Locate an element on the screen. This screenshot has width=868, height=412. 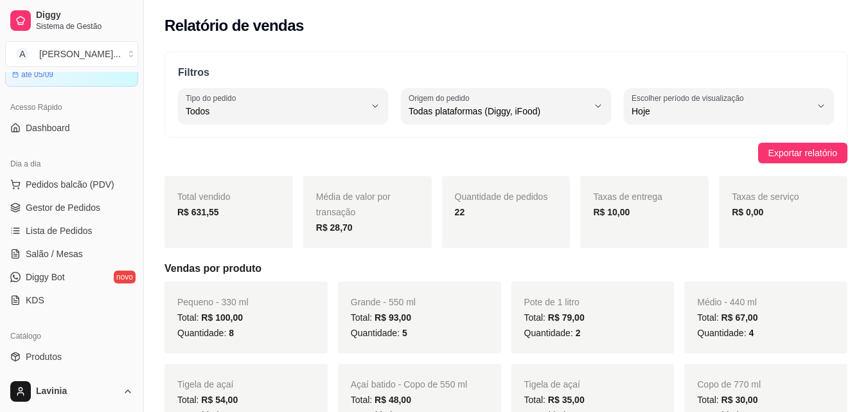
div: Catálogo is located at coordinates (71, 336).